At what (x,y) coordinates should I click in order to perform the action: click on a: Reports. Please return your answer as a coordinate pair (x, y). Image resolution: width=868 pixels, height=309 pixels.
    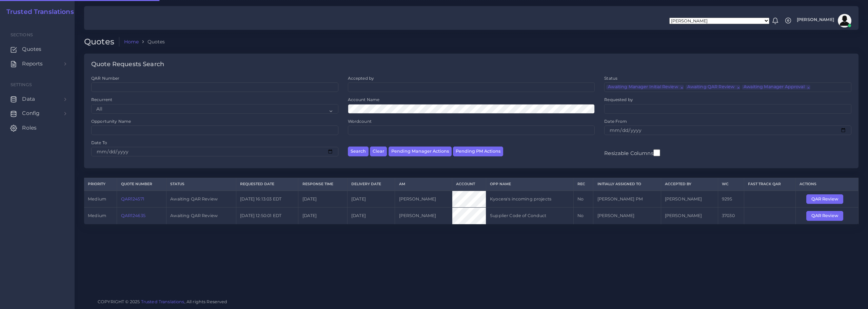
    Looking at the image, I should click on (37, 64).